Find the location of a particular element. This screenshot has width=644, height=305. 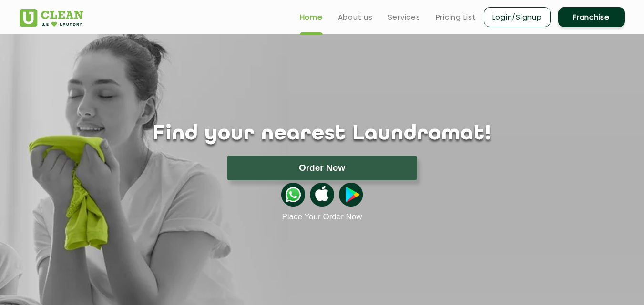

img: whatsappicon.png is located at coordinates (293, 195).